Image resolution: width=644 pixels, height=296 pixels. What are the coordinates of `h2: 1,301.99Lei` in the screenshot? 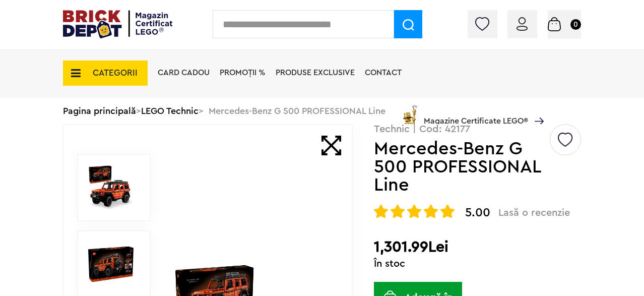 It's located at (477, 247).